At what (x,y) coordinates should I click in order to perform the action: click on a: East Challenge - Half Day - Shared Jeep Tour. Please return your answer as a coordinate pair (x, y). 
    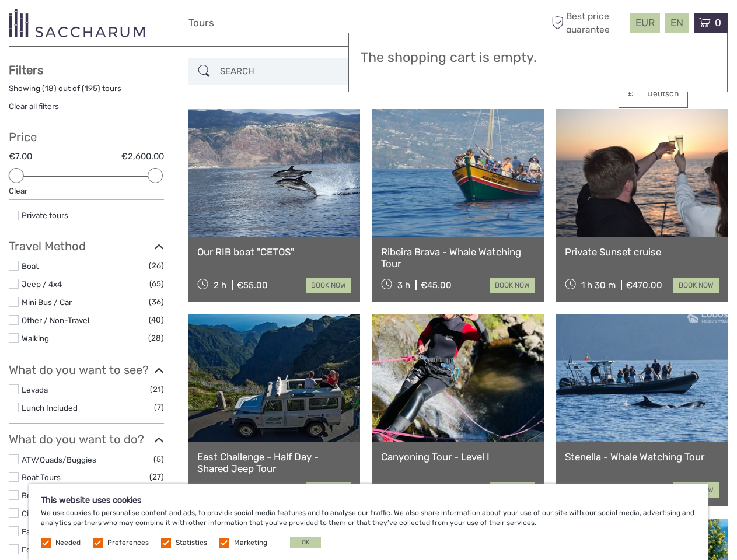
    Looking at the image, I should click on (274, 462).